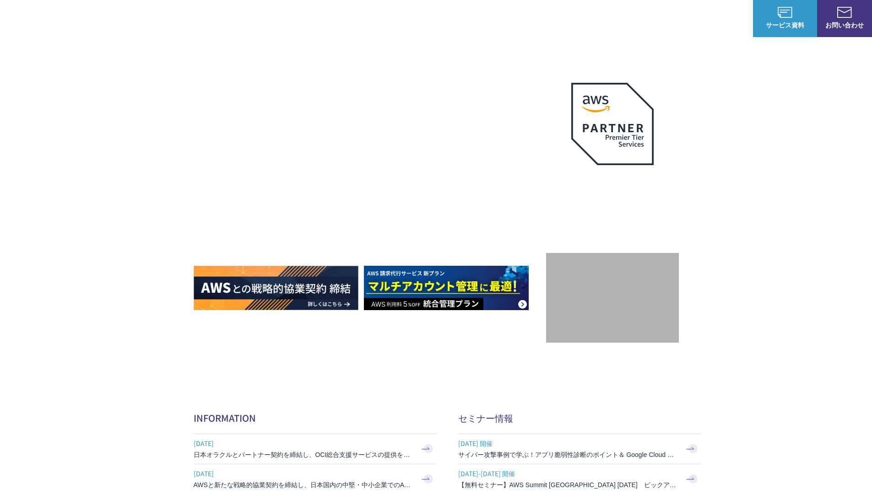 The image size is (872, 494). What do you see at coordinates (276, 288) in the screenshot?
I see `img: AWSとの戦略的協業契約 締結` at bounding box center [276, 288].